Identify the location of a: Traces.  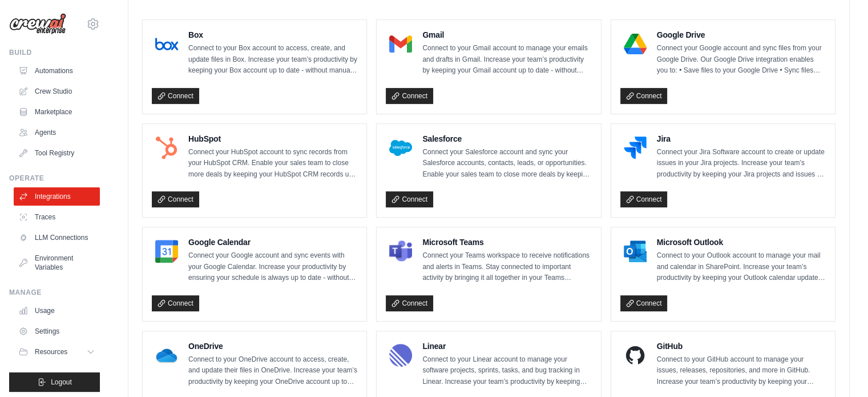
(57, 217).